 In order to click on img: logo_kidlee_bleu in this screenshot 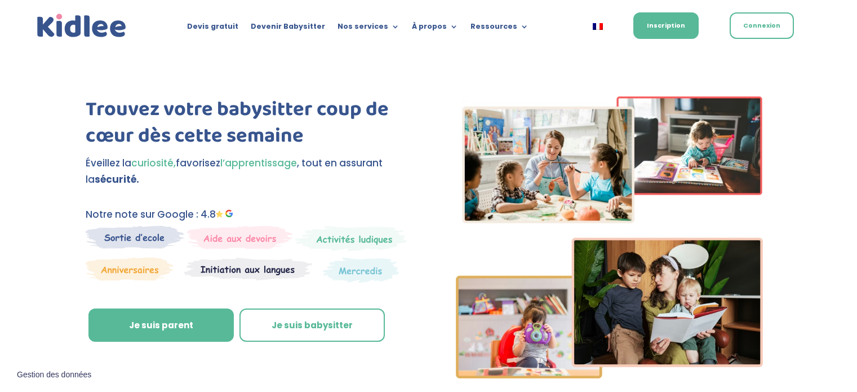, I will do `click(82, 26)`.